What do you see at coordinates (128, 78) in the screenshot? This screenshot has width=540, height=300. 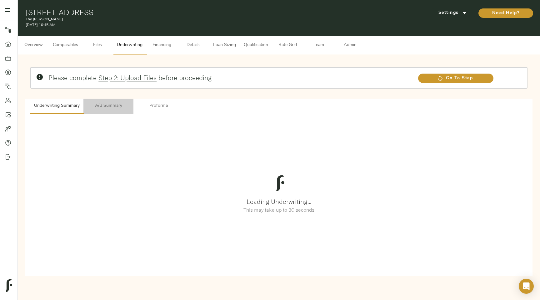 I see `a: Step 2: Upload Files` at bounding box center [128, 78].